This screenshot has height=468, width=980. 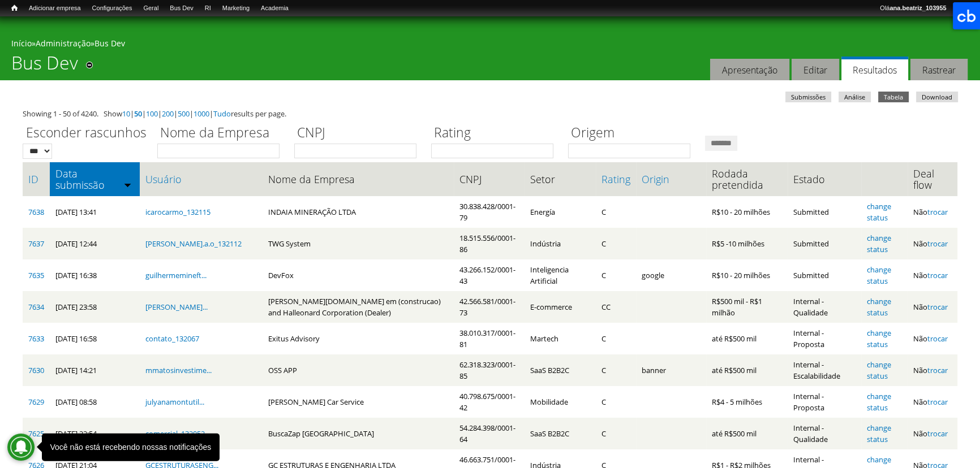 What do you see at coordinates (489, 243) in the screenshot?
I see `td: 18.515.556/0001-86` at bounding box center [489, 243].